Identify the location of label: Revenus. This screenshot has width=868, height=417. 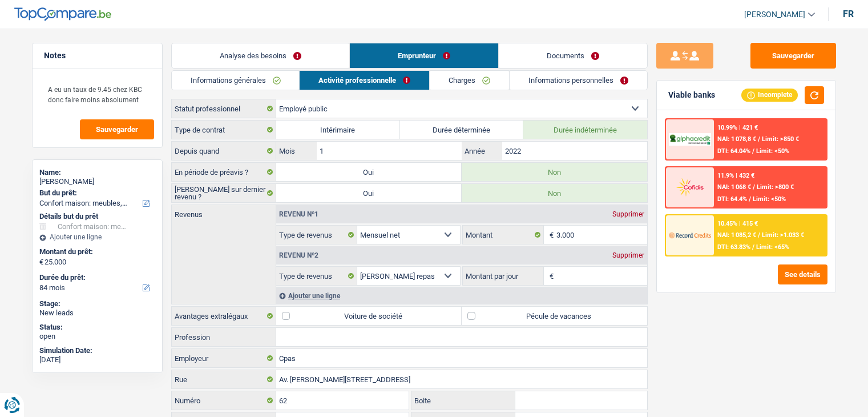
(223, 211).